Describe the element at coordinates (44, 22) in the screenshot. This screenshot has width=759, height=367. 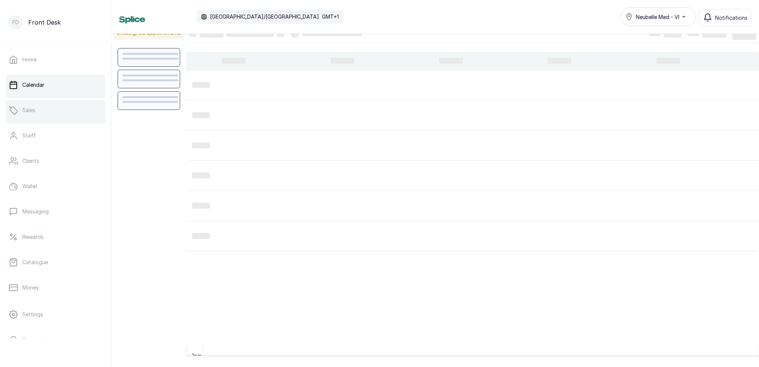
I see `p: Front Desk` at that location.